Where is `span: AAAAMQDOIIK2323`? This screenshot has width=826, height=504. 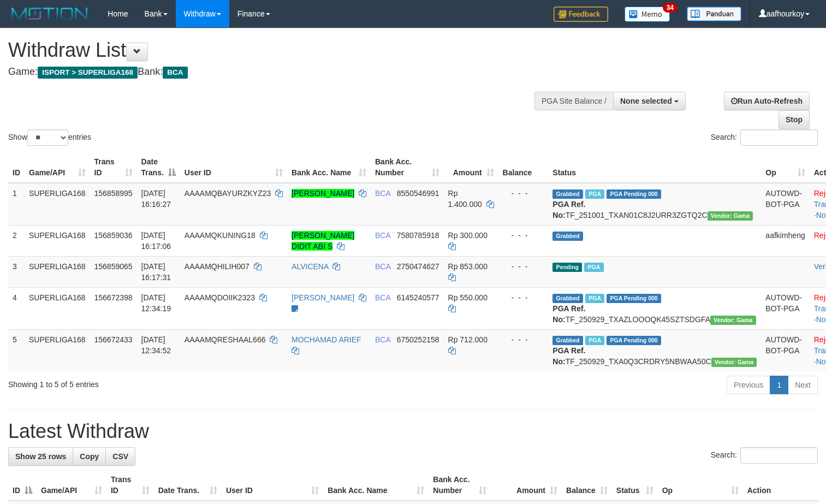 span: AAAAMQDOIIK2323 is located at coordinates (219, 297).